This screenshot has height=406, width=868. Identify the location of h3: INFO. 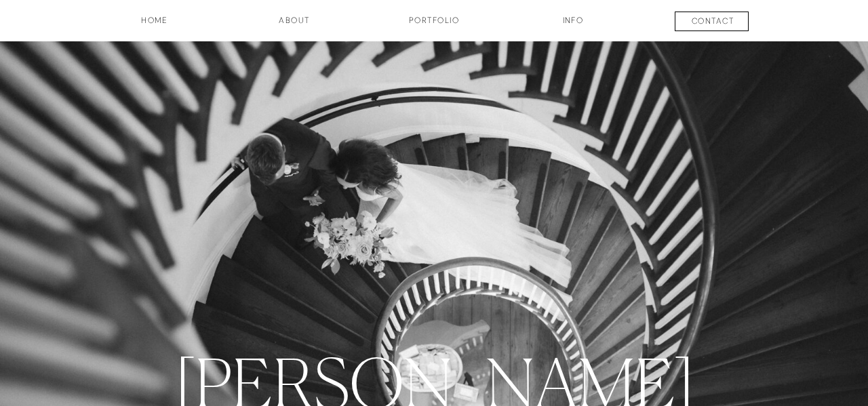
(573, 26).